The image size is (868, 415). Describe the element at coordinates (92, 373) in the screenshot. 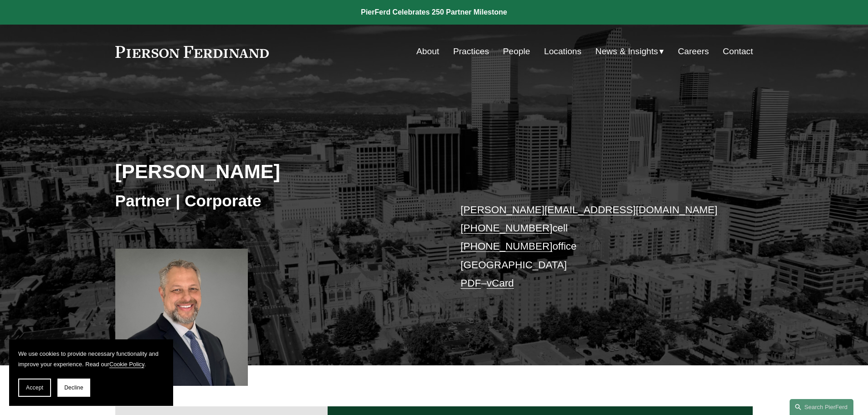

I see `section: Cookie banner` at that location.